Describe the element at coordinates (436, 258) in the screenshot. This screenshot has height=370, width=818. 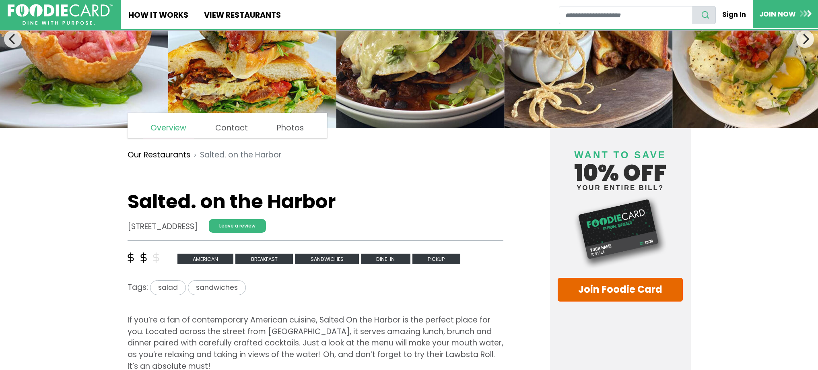
I see `a: Pickup` at that location.